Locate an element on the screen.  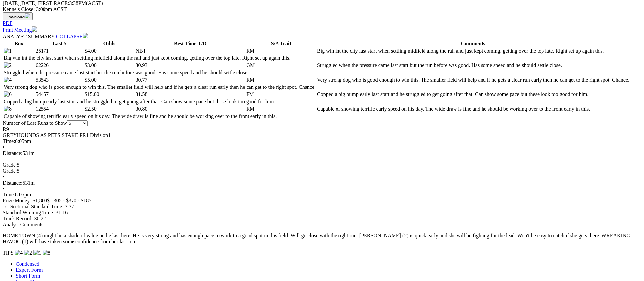
img: printer.svg is located at coordinates (34, 29).